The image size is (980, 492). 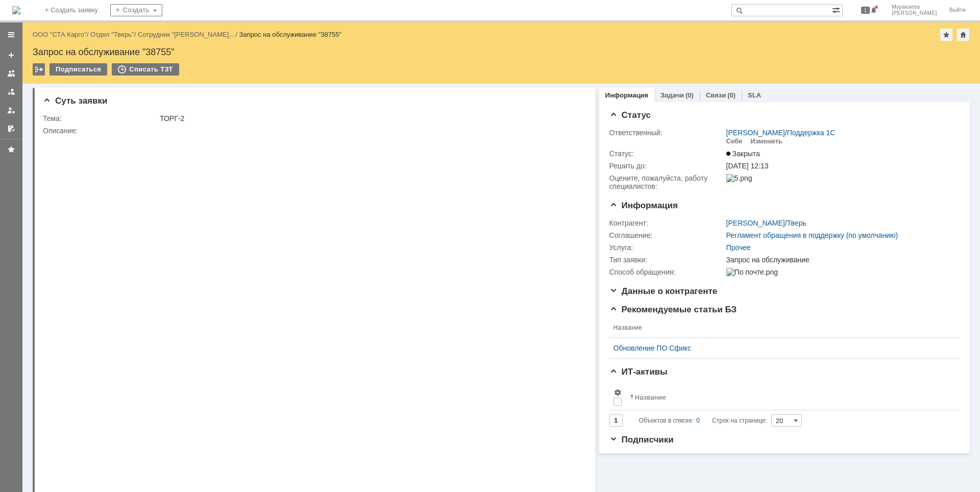 What do you see at coordinates (666, 420) in the screenshot?
I see `span: Объектов в списке:` at bounding box center [666, 420].